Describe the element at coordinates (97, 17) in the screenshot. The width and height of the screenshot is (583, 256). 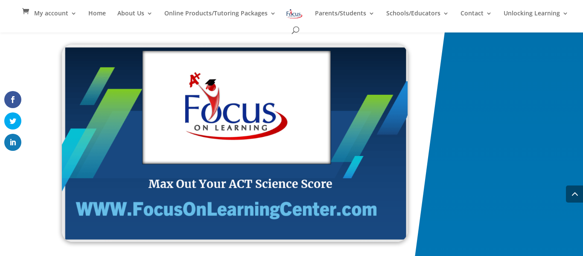
I see `a: Home` at that location.